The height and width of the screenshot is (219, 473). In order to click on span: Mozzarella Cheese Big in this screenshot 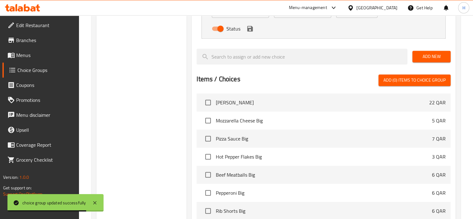, I will do `click(324, 120)`.